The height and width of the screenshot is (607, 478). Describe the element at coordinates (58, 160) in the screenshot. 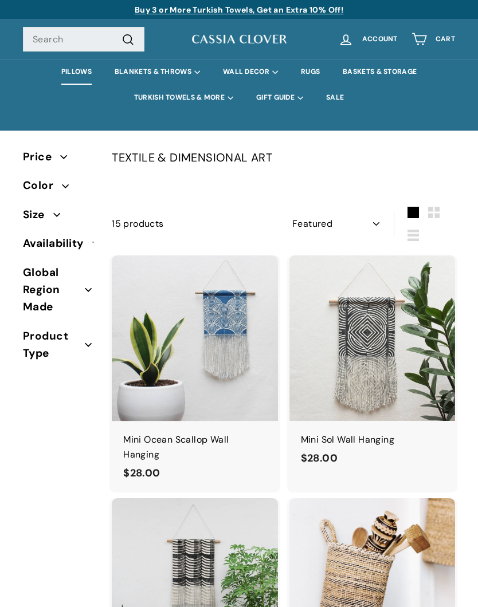

I see `button: Price` at that location.